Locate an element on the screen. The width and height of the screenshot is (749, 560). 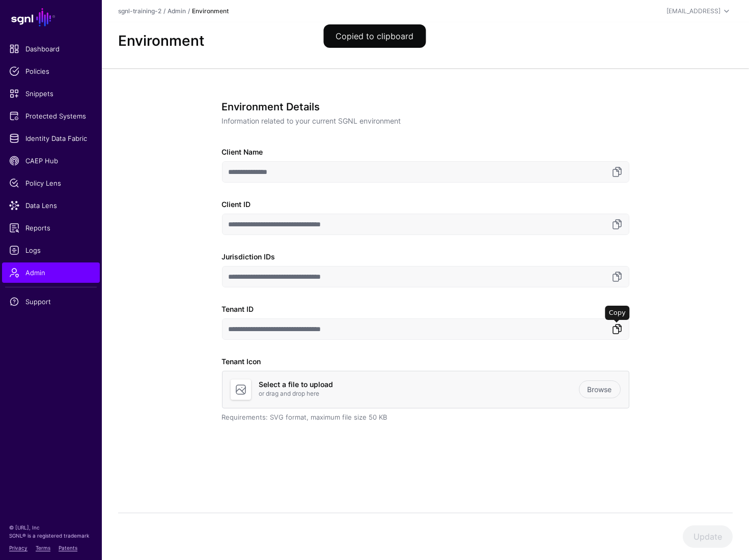
strong: Environment is located at coordinates (210, 11).